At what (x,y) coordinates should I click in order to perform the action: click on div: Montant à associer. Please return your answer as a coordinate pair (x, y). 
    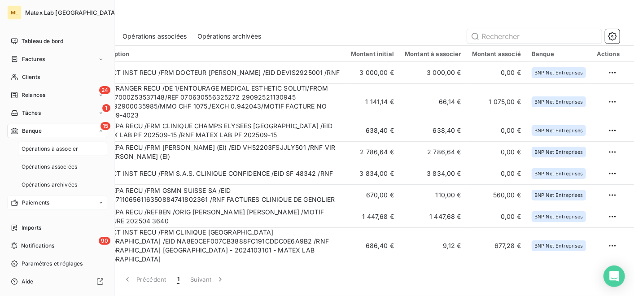
    Looking at the image, I should click on (433, 54).